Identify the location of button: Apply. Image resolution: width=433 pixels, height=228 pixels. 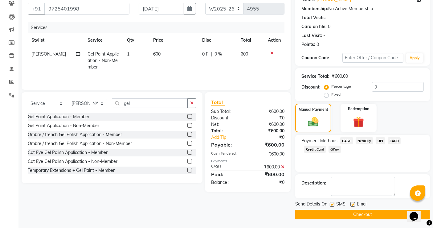
(415, 58).